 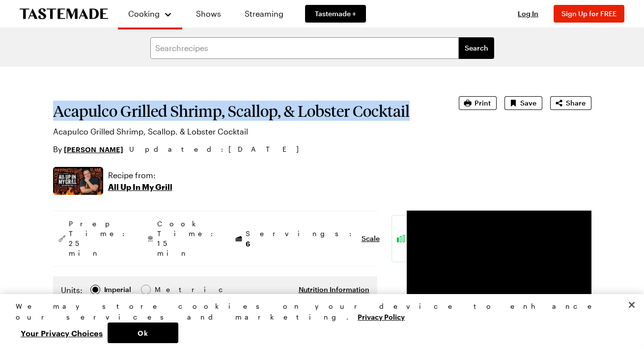 What do you see at coordinates (118, 289) in the screenshot?
I see `span: Imperial` at bounding box center [118, 289].